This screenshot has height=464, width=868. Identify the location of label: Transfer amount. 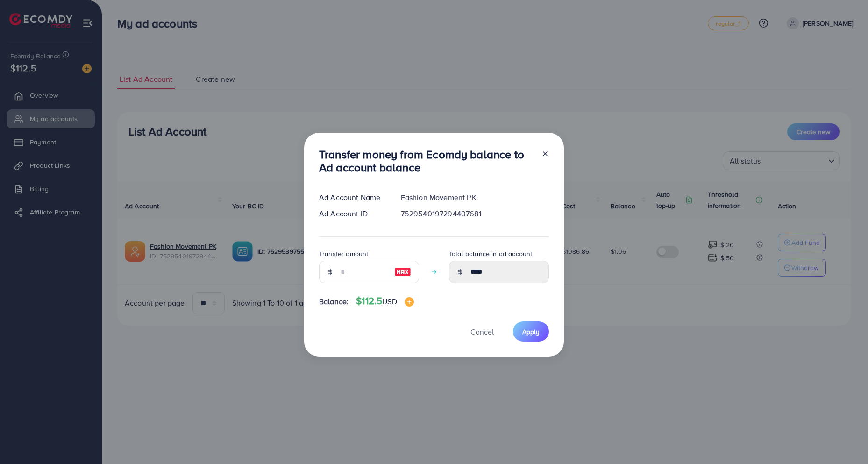
(343, 254).